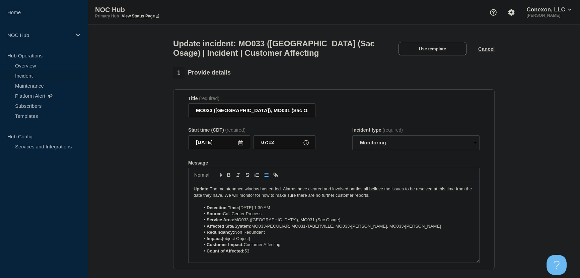  I want to click on p: Primary Hub, so click(107, 16).